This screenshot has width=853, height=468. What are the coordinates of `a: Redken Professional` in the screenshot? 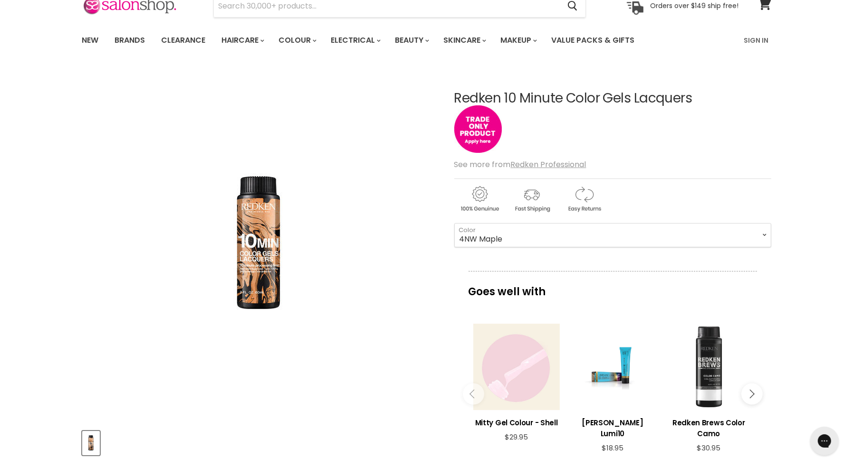 It's located at (548, 164).